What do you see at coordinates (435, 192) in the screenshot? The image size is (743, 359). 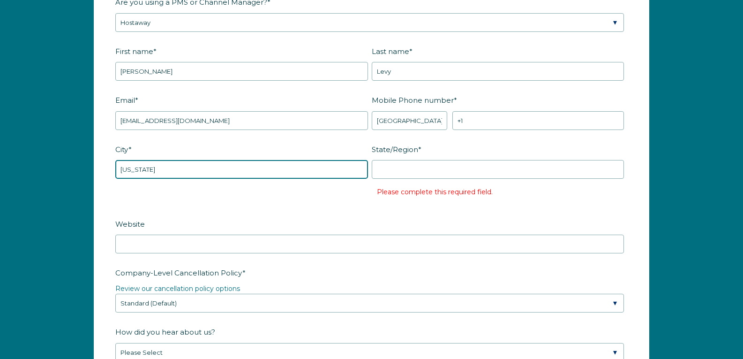 I see `label: Please complete this required field.` at bounding box center [435, 192].